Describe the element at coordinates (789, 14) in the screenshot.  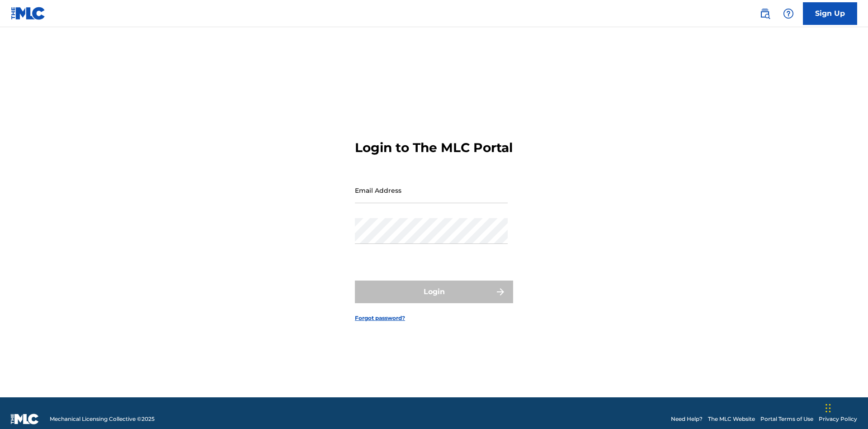
I see `div: Help` at that location.